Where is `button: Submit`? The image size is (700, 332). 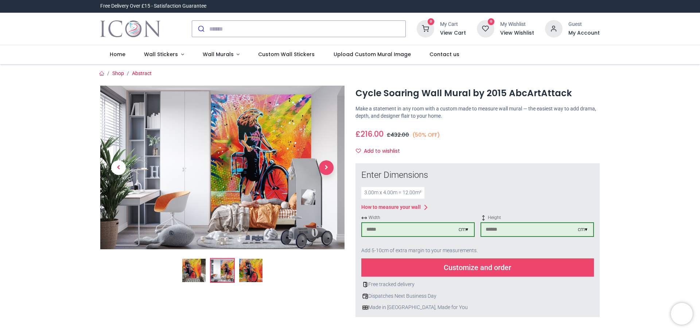 button: Submit is located at coordinates (200, 29).